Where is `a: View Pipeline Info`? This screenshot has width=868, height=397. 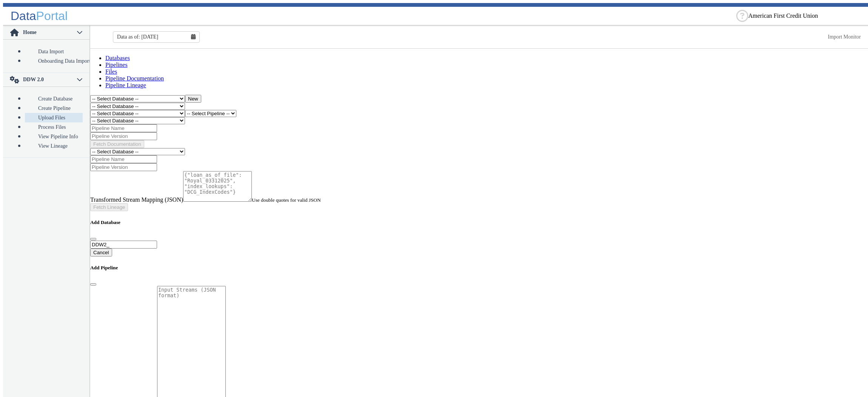 a: View Pipeline Info is located at coordinates (54, 137).